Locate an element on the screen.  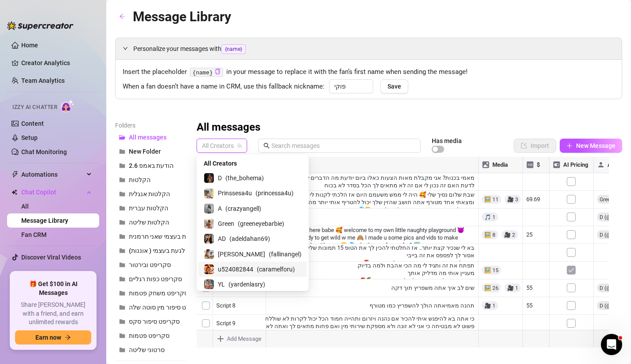
span: סקריפט כפות רגליים is located at coordinates (156, 279).